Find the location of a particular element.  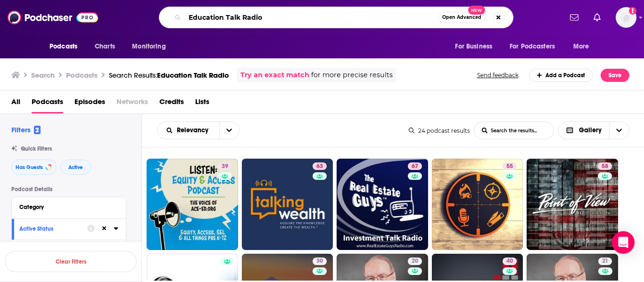

button: Send feedback is located at coordinates (498, 75).